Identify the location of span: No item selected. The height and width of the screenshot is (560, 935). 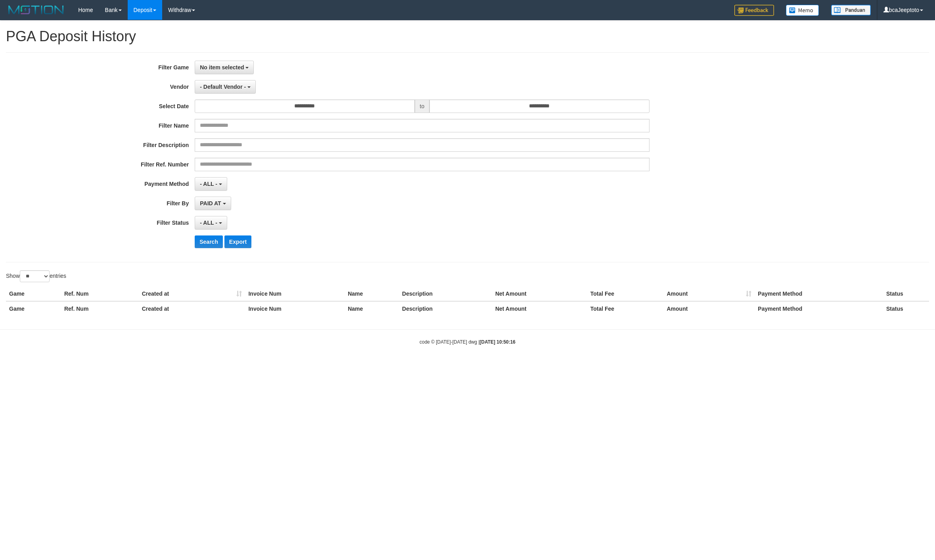
(221, 67).